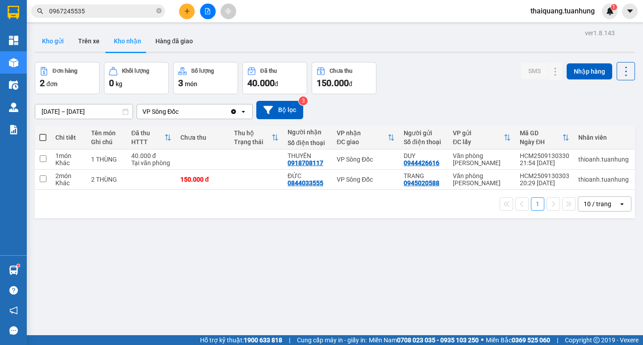 Image resolution: width=643 pixels, height=345 pixels. I want to click on span: Cung cấp máy in - giấy in:, so click(332, 340).